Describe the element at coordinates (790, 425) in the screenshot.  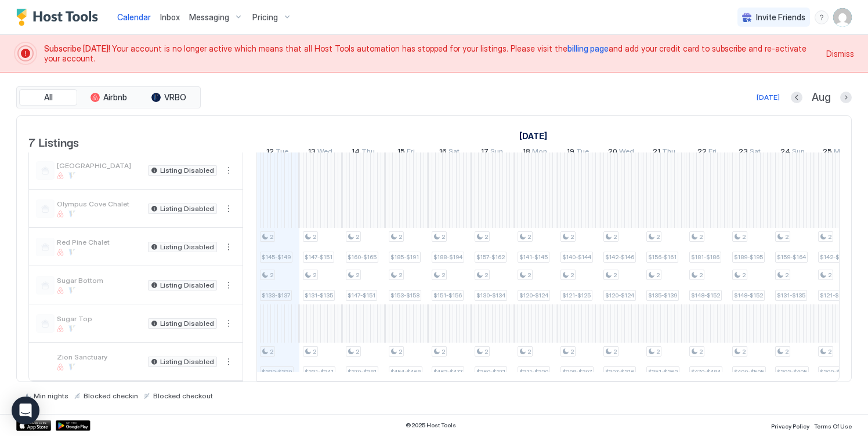
I see `a: Privacy Policy` at that location.